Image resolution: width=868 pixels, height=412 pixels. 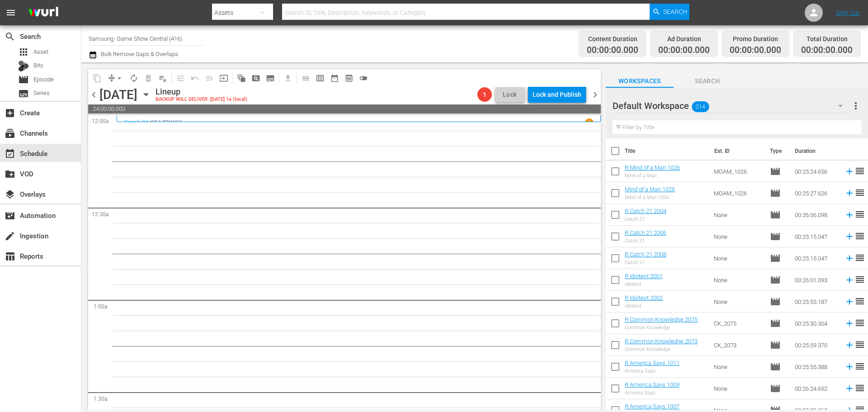 What do you see at coordinates (662, 349) in the screenshot?
I see `div: Common Knowledge` at bounding box center [662, 349].